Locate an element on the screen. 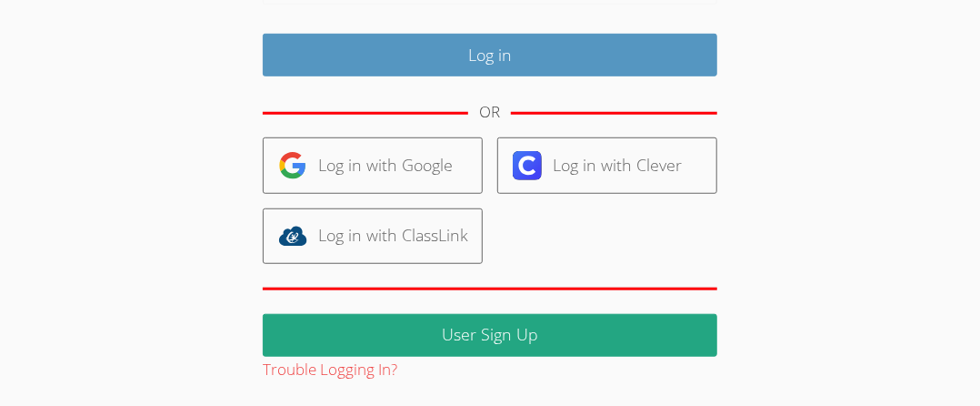 This screenshot has width=980, height=406. div: OR is located at coordinates (489, 112).